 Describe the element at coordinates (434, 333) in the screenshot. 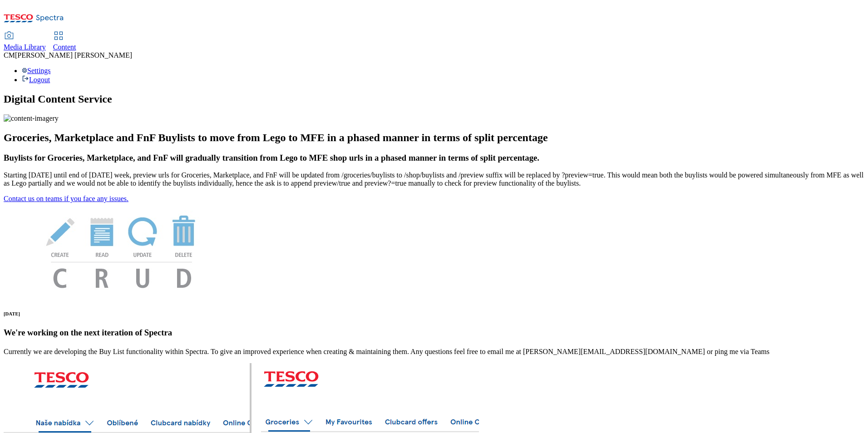

I see `h3: We're working on the next iteration of Spectra` at that location.